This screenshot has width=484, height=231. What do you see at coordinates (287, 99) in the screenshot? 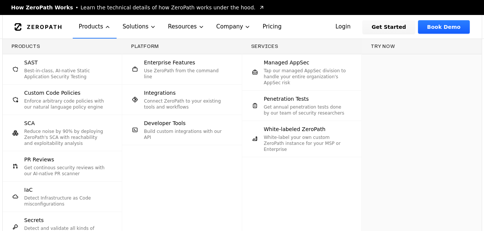
I see `span: Penetration Tests` at bounding box center [287, 99].